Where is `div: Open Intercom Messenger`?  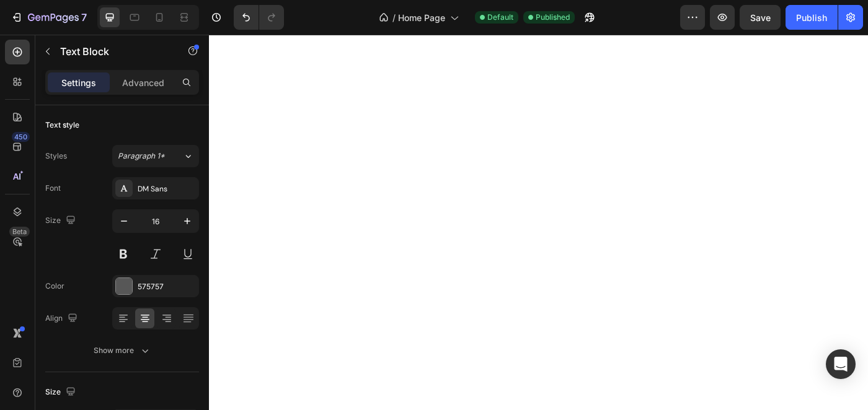 div: Open Intercom Messenger is located at coordinates (841, 364).